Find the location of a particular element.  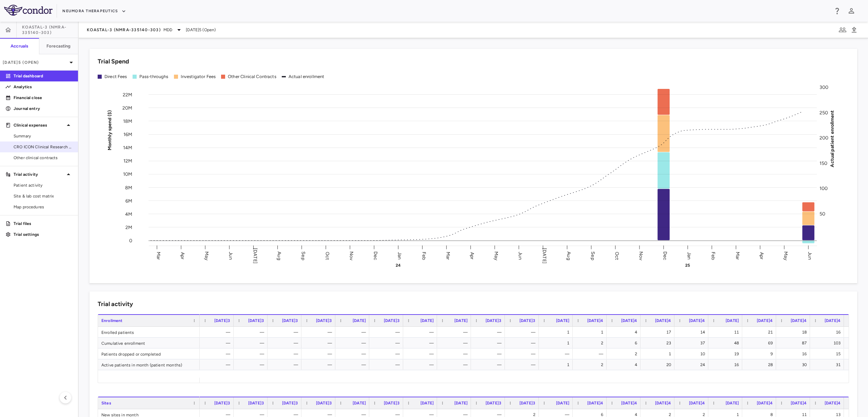

div: 16 is located at coordinates (795, 354).